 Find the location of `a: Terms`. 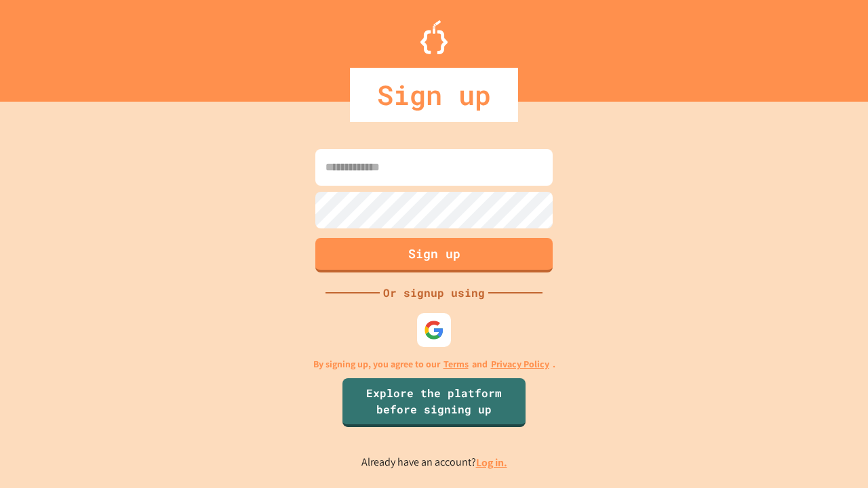

a: Terms is located at coordinates (455, 363).